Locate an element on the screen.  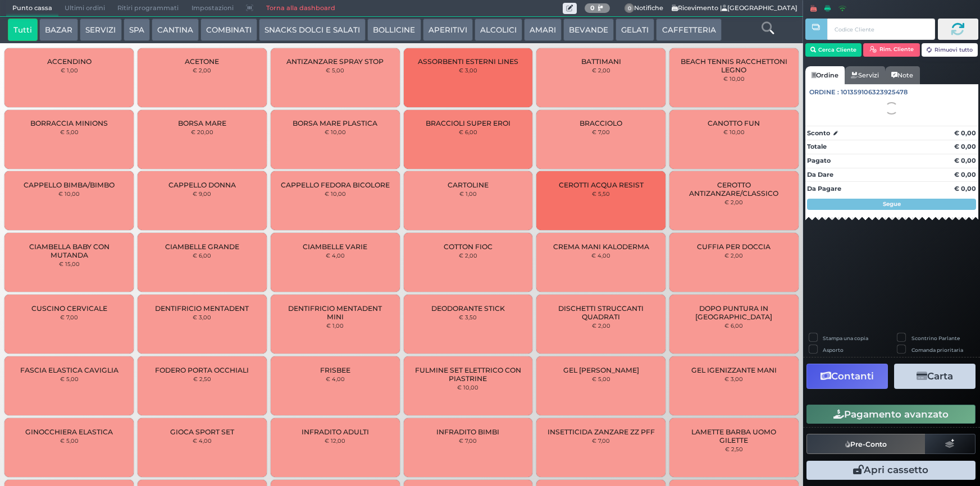
small: € 2,50 is located at coordinates (202, 379).